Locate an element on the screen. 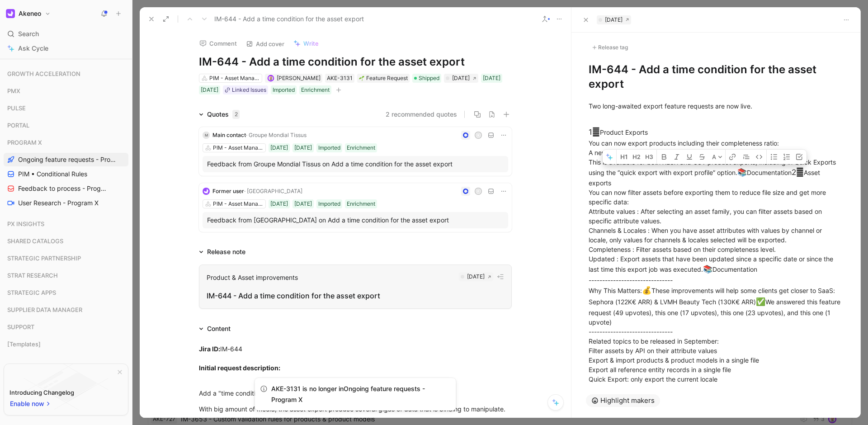  span: SUPPLIER DATA MANAGER is located at coordinates (45, 310).